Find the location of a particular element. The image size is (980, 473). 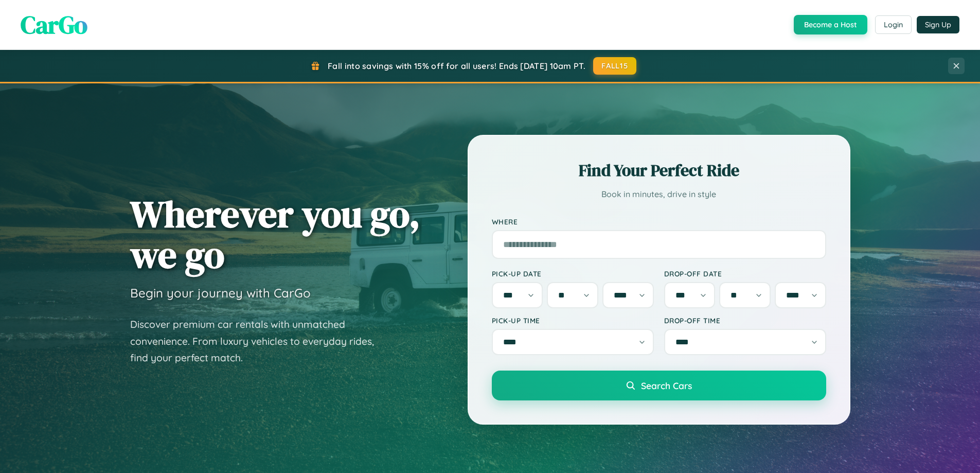

label: Drop-off Date is located at coordinates (745, 273).